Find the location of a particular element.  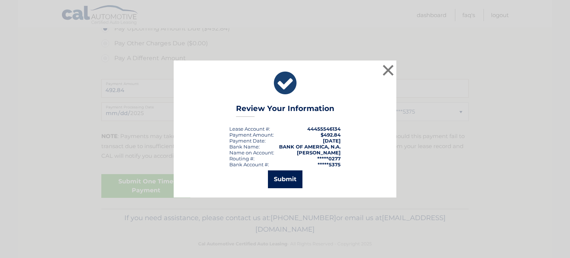

strong: 44455546134 is located at coordinates (324, 129).